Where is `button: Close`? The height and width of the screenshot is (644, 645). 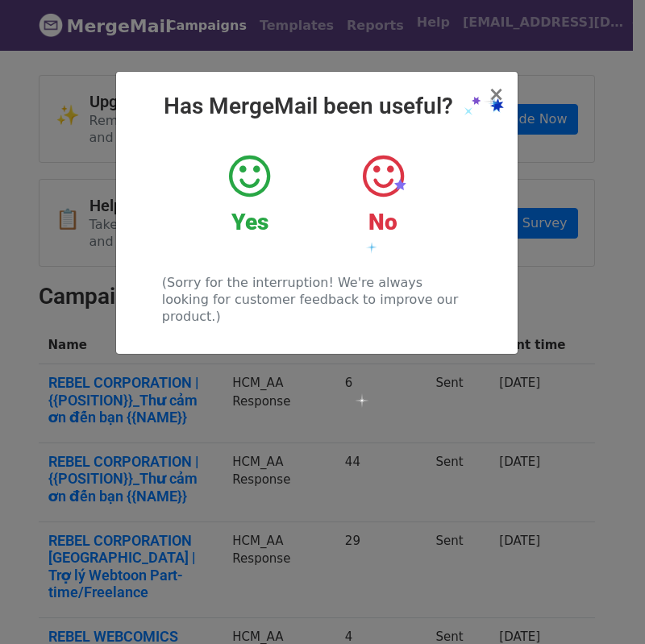 button: Close is located at coordinates (496, 95).